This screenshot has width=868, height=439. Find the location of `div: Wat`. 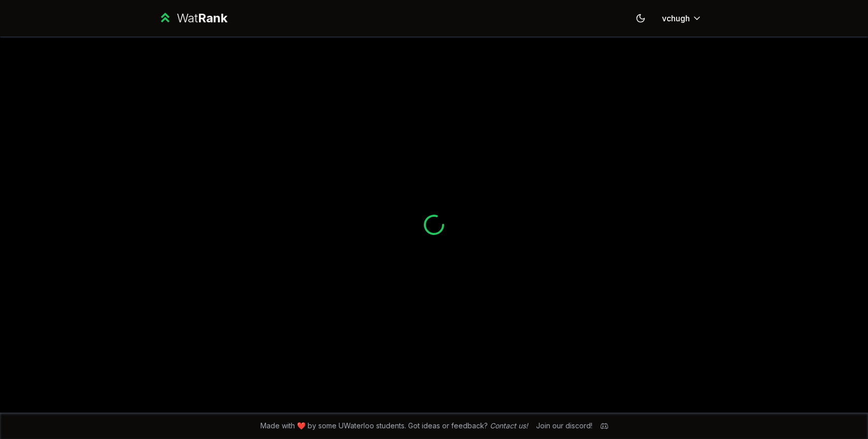

div: Wat is located at coordinates (202, 18).